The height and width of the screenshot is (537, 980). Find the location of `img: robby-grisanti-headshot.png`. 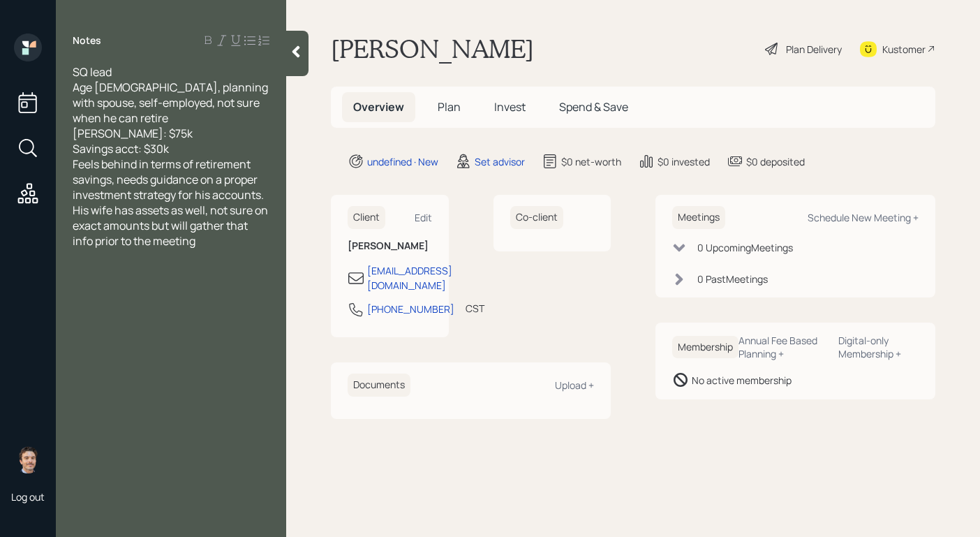

img: robby-grisanti-headshot.png is located at coordinates (28, 459).